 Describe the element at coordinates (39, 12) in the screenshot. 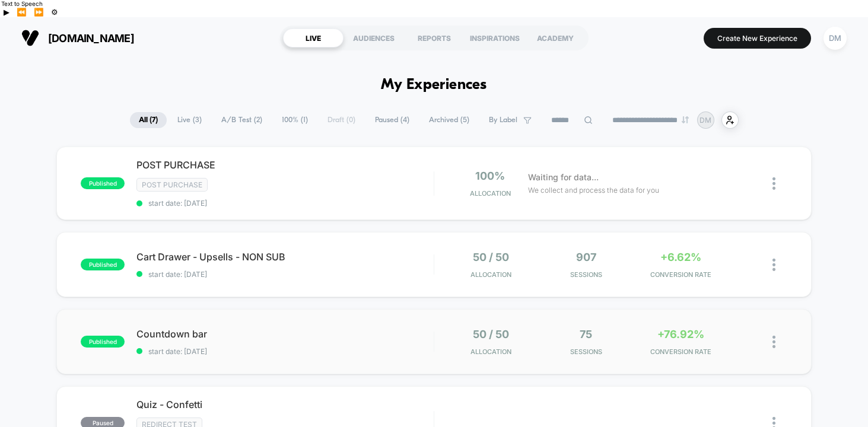

I see `button: Forward` at that location.